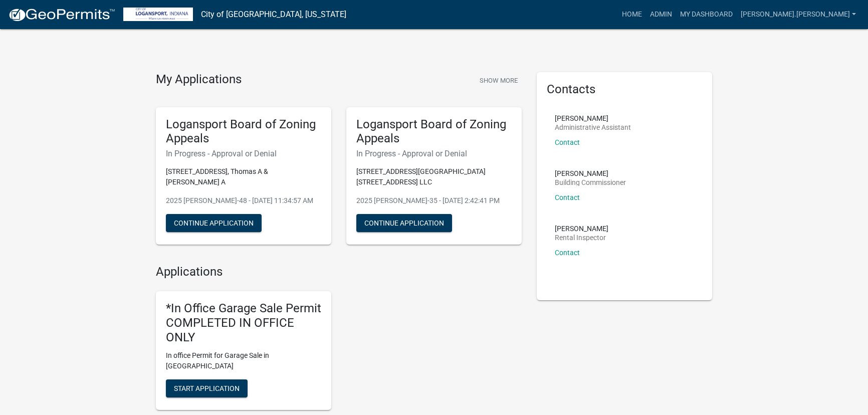 Image resolution: width=868 pixels, height=415 pixels. Describe the element at coordinates (590, 183) in the screenshot. I see `p: Building Commissioner` at that location.